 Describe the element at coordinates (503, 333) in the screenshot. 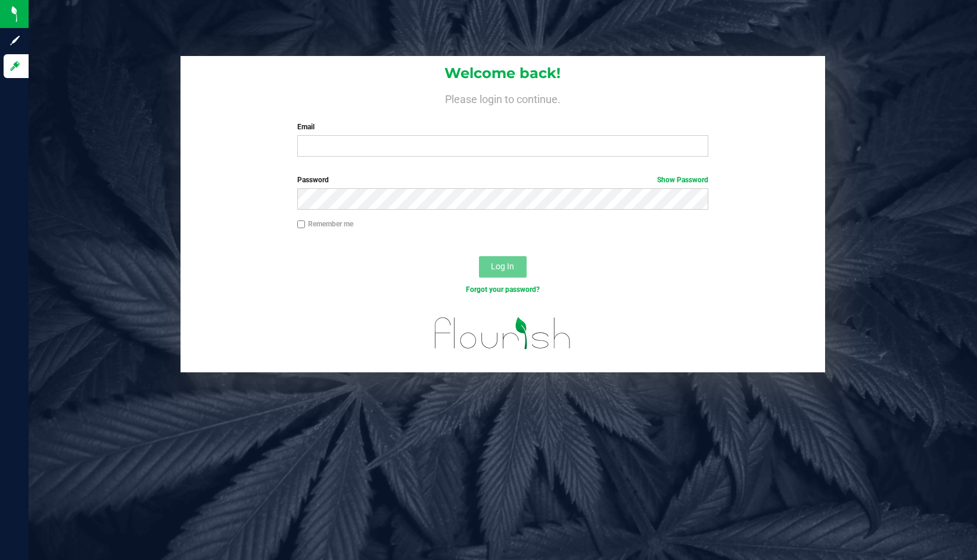

I see `img: flourish_logo.svg` at that location.